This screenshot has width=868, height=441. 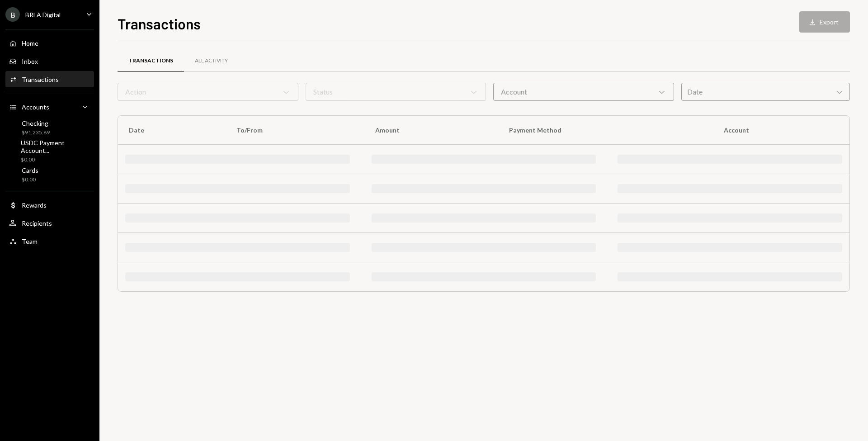 What do you see at coordinates (295, 130) in the screenshot?
I see `th: To/From` at bounding box center [295, 130].